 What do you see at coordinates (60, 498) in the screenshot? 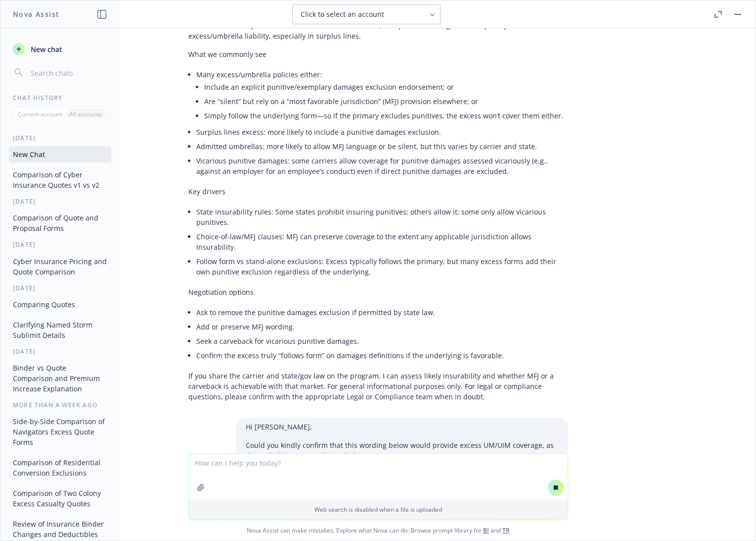
I see `button: Comparison of Two Colony Excess Casualty Quotes` at bounding box center [60, 498].